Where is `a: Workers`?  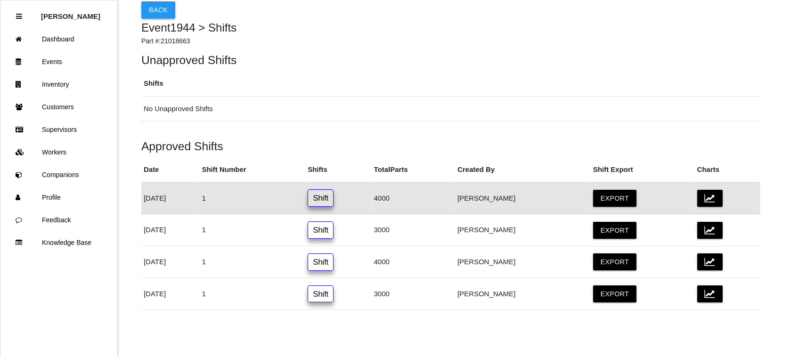
a: Workers is located at coordinates (59, 152).